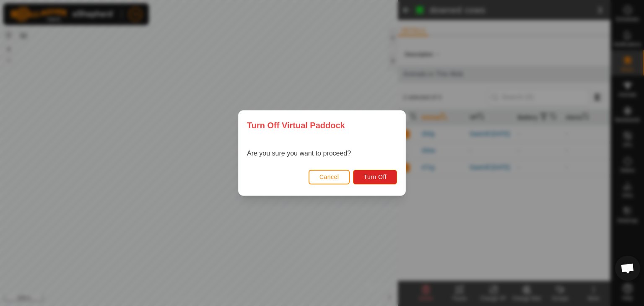 Image resolution: width=644 pixels, height=306 pixels. I want to click on span: Turn Off, so click(375, 177).